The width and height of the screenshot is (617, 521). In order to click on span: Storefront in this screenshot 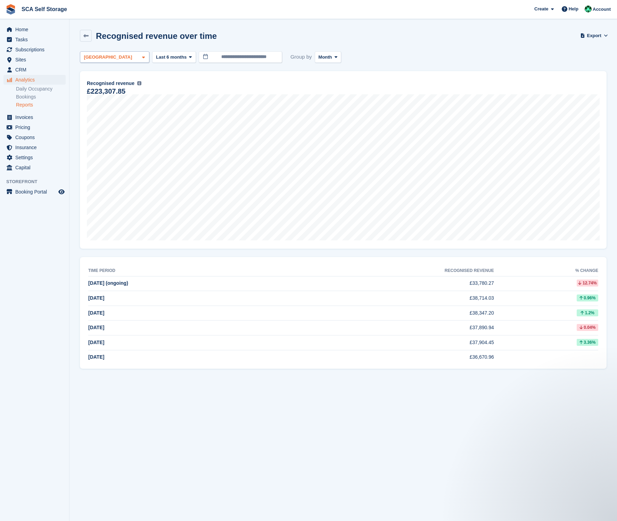, I will do `click(37, 182)`.